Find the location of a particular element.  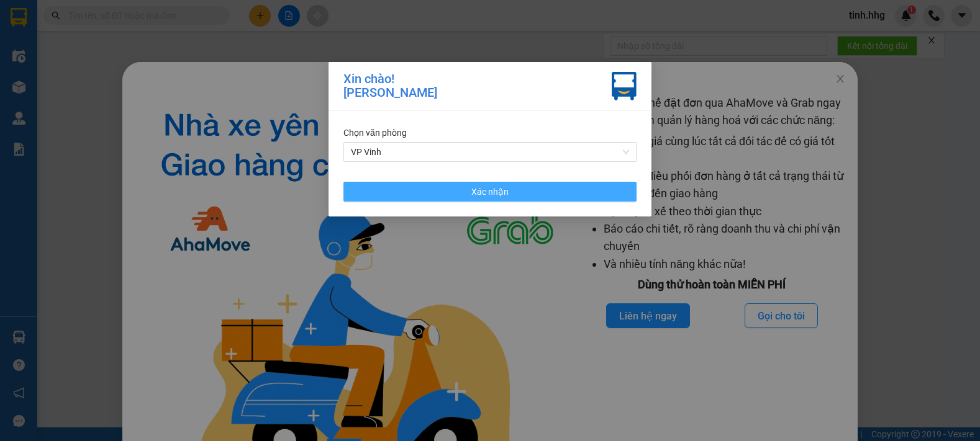

button: Xác nhận is located at coordinates (490, 192).